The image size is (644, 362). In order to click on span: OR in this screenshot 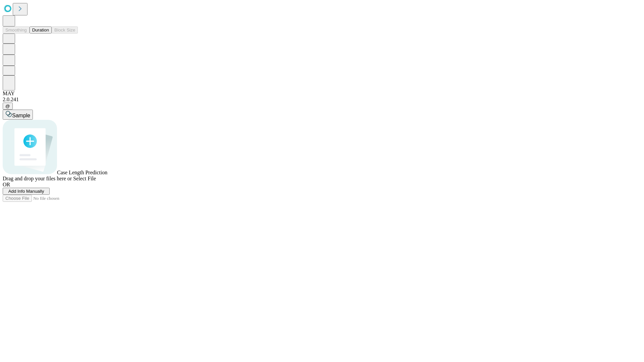, I will do `click(7, 184)`.